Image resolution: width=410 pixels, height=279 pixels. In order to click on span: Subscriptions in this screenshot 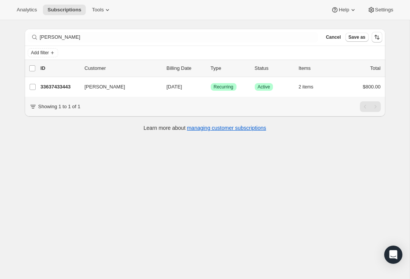, I will do `click(64, 10)`.